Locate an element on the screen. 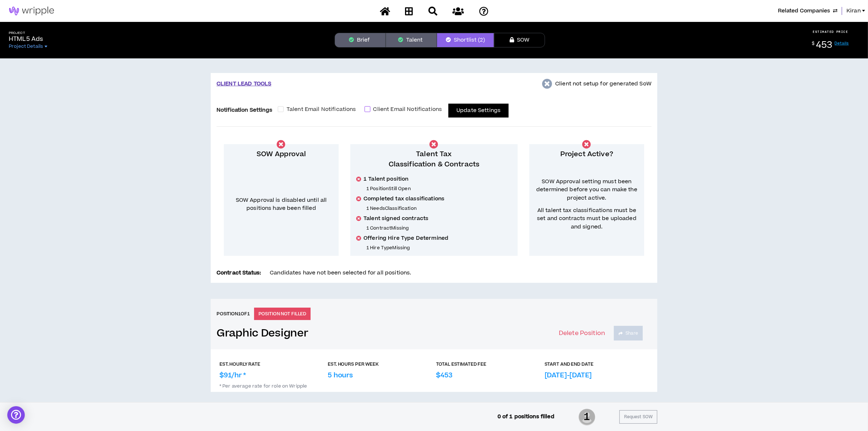  span: Kiran is located at coordinates (854, 11).